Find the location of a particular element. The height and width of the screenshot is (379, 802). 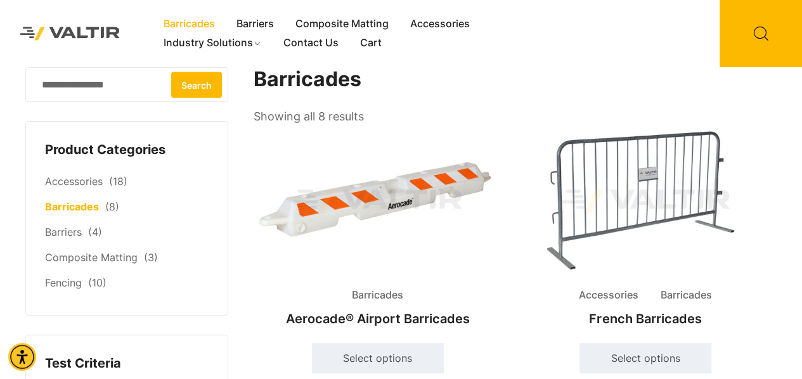

h1: Barricades is located at coordinates (512, 79).